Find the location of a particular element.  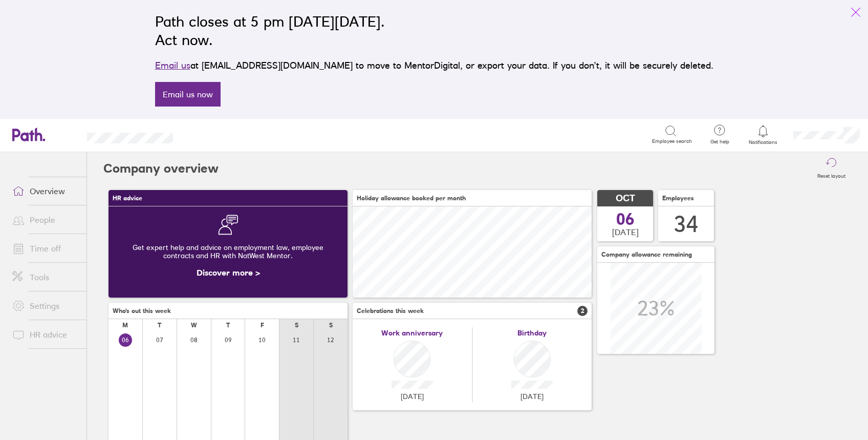

span: Employee search is located at coordinates (672, 142).